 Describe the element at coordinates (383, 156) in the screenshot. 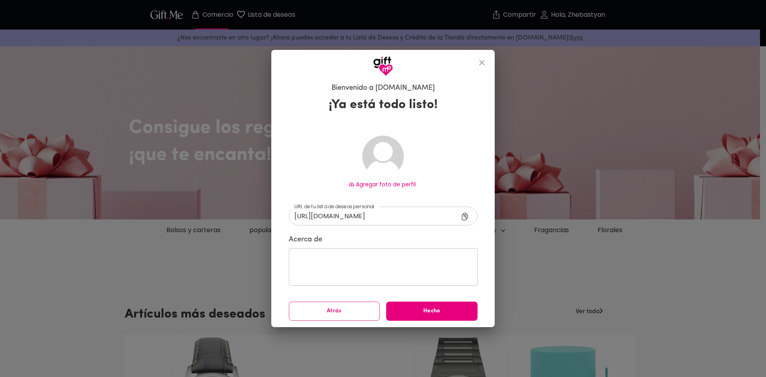

I see `img: Avatar` at that location.